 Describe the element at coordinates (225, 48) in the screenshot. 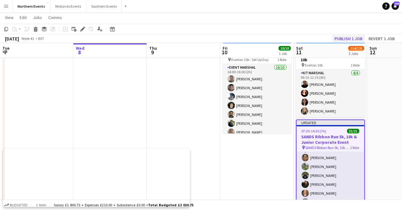

I see `span: Fri` at that location.